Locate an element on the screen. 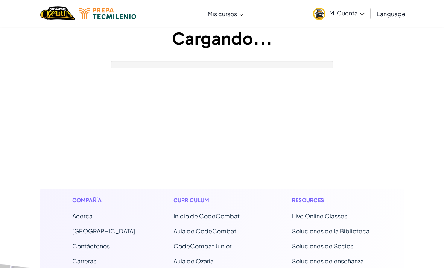 The height and width of the screenshot is (268, 444). a: Mi Cuenta is located at coordinates (338, 13).